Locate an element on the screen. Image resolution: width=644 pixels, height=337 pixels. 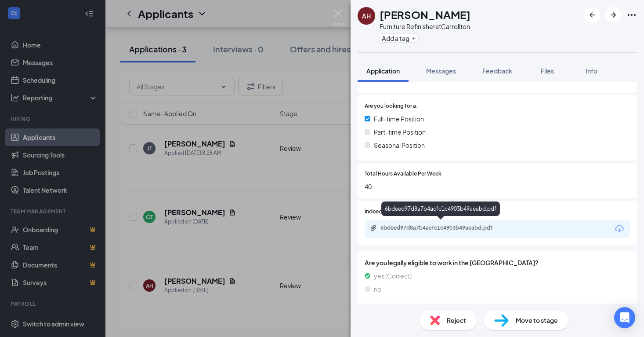
button: PlusAdd a tag is located at coordinates (399, 38).